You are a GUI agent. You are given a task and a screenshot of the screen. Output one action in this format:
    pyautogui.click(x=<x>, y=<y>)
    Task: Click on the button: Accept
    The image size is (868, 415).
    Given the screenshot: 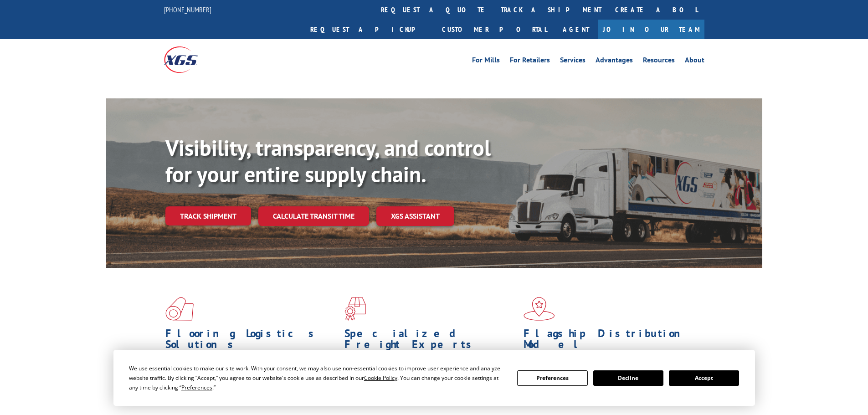 What is the action you would take?
    pyautogui.click(x=704, y=378)
    